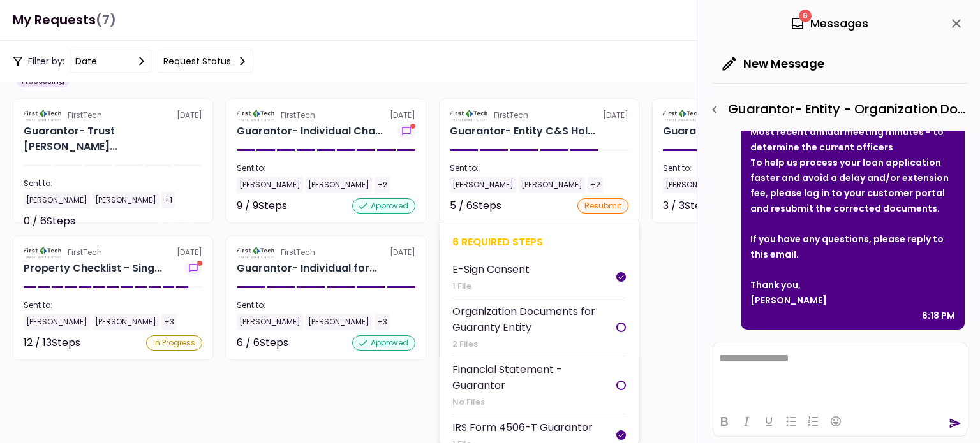 The height and width of the screenshot is (443, 980). What do you see at coordinates (133, 61) in the screenshot?
I see `div: Filter by:` at bounding box center [133, 61].